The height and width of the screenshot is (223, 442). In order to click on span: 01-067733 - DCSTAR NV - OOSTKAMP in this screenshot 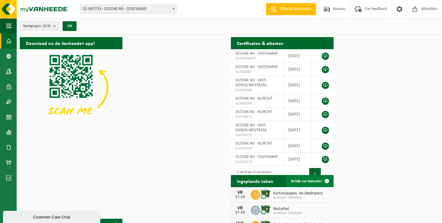, I will do `click(129, 9)`.